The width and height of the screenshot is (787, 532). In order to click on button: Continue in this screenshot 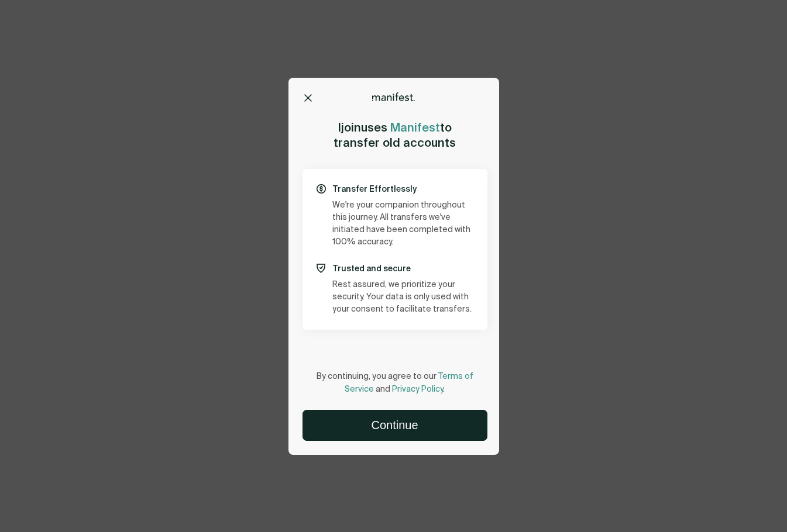, I will do `click(395, 425)`.